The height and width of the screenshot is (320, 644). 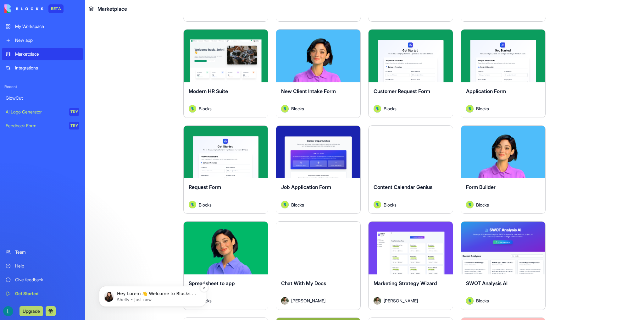 What do you see at coordinates (47, 40) in the screenshot?
I see `div: New app` at bounding box center [47, 40].